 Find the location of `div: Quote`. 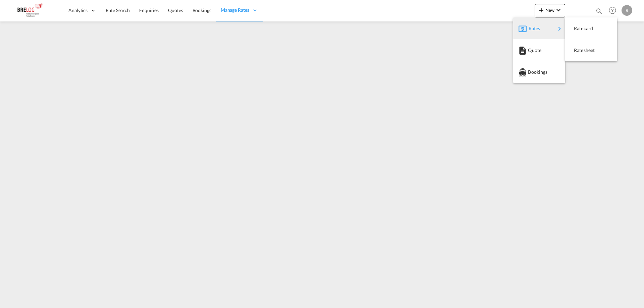

div: Quote is located at coordinates (539, 50).